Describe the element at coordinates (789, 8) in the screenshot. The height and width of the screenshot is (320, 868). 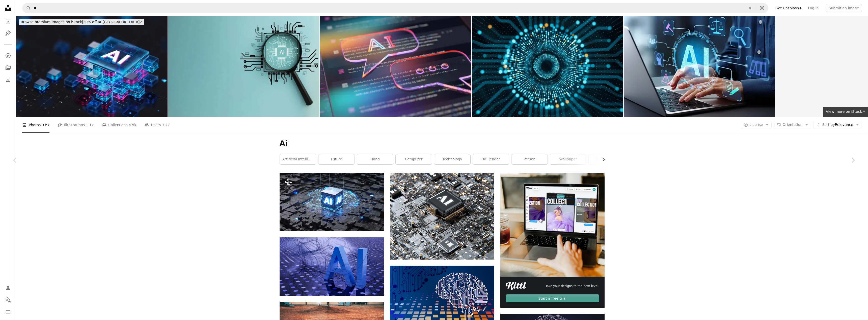
I see `a: Get Unsplash+` at that location.